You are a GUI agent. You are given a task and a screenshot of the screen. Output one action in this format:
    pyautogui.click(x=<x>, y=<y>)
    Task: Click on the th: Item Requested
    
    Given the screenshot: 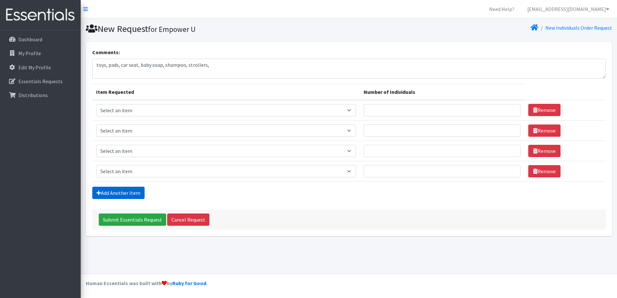 What is the action you would take?
    pyautogui.click(x=226, y=92)
    